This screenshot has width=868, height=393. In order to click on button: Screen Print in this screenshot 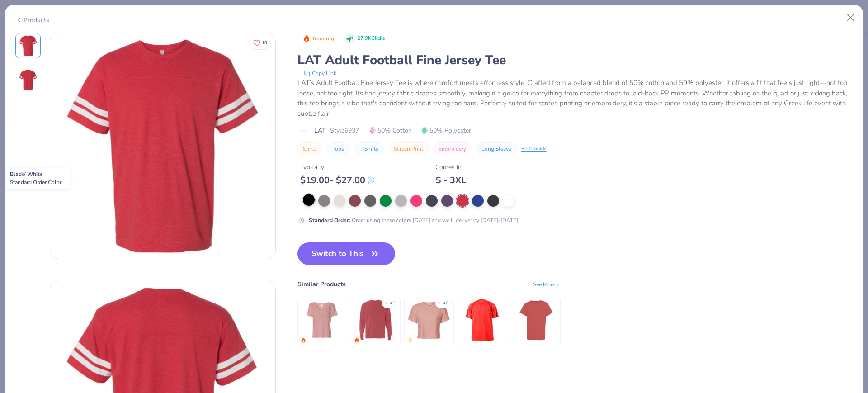, I will do `click(408, 149)`.